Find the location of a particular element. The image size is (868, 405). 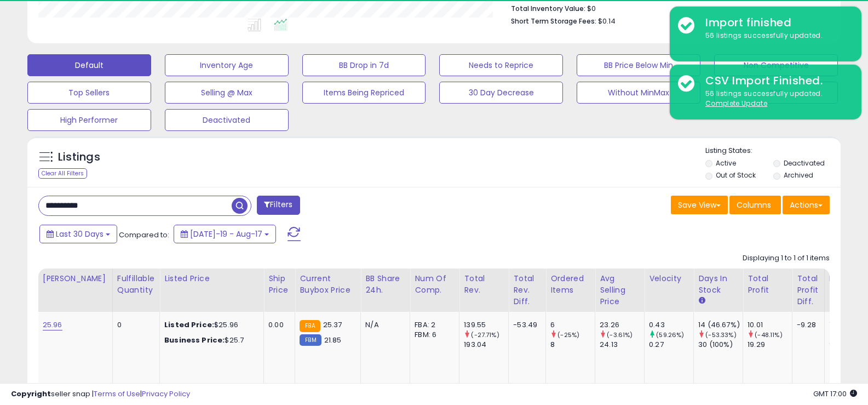

div: 19.29 is located at coordinates (770, 344).